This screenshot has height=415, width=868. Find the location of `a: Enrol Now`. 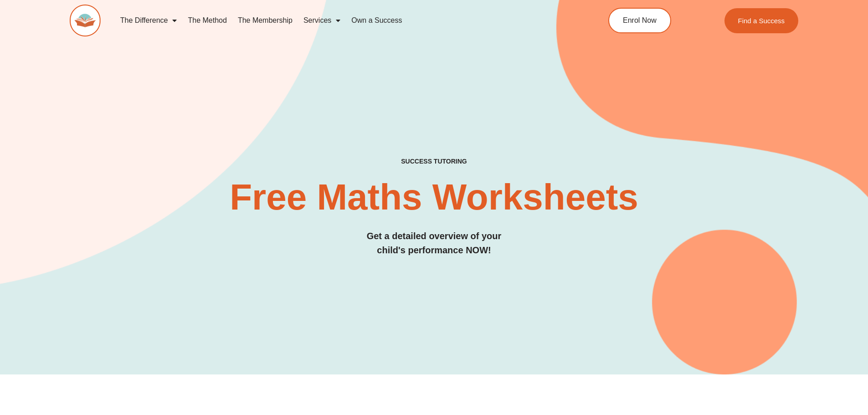

a: Enrol Now is located at coordinates (640, 21).